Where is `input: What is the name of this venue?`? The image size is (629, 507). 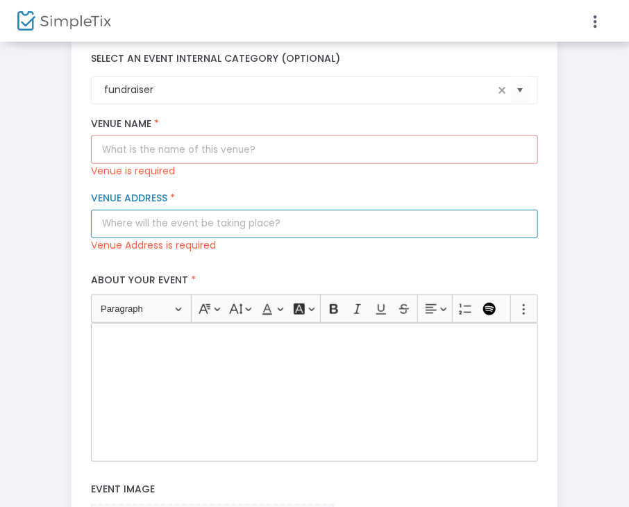
input: What is the name of this venue? is located at coordinates (314, 149).